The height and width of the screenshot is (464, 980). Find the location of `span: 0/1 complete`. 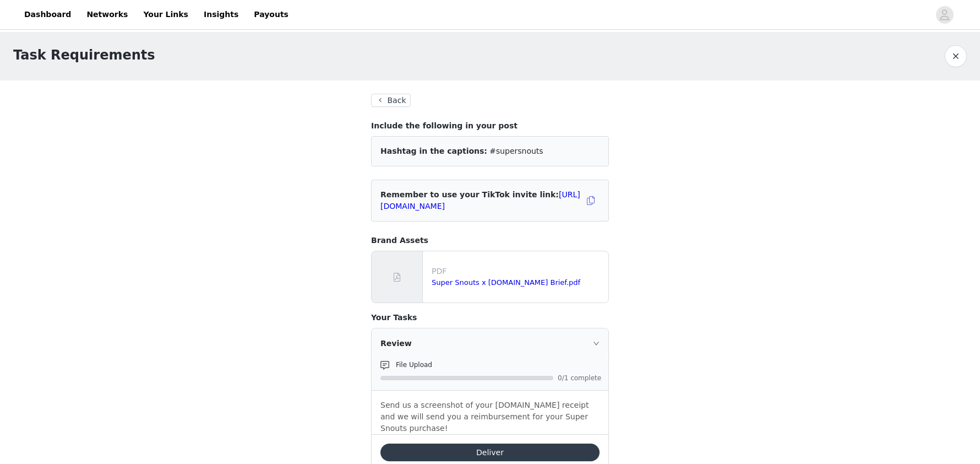

span: 0/1 complete is located at coordinates (580, 378).